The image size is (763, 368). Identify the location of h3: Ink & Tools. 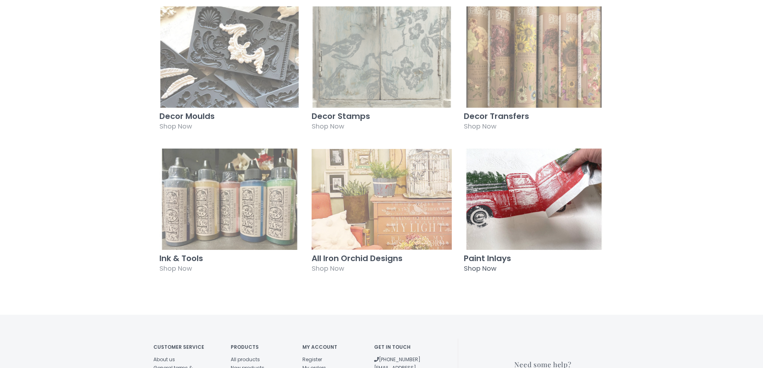
(229, 258).